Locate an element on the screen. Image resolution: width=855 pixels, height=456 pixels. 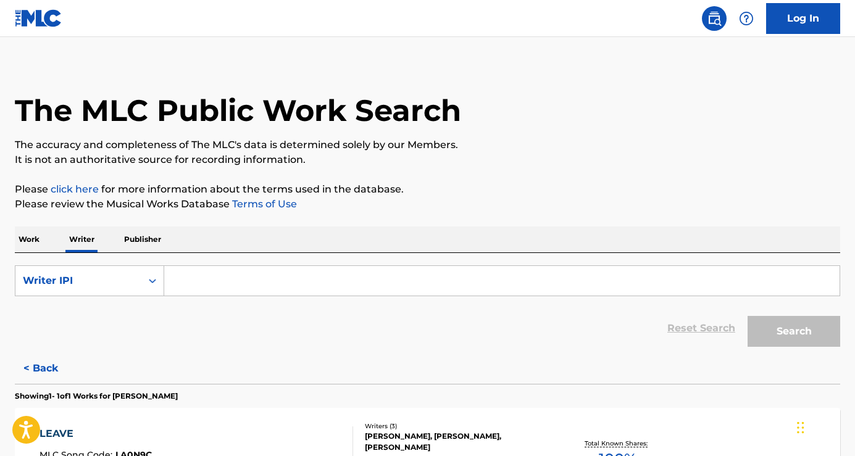
p: Total Known Shares: is located at coordinates (617, 443).